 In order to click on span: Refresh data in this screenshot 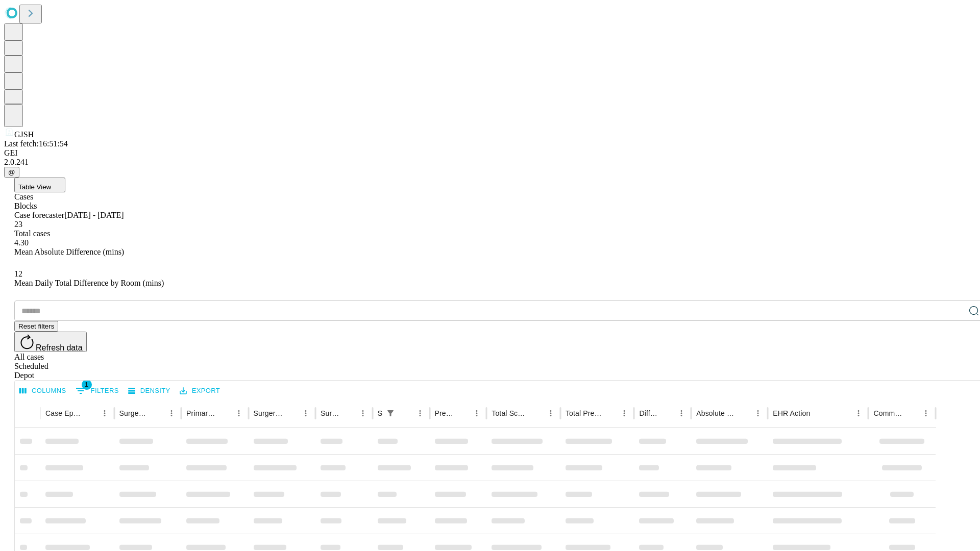, I will do `click(59, 348)`.